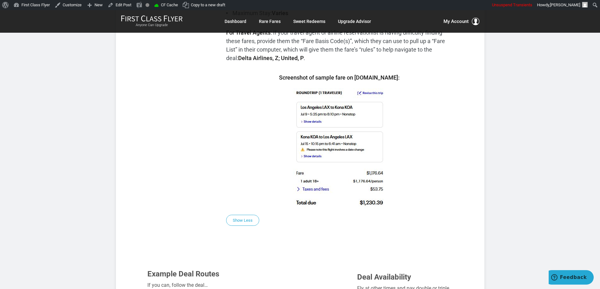 The image size is (600, 289). I want to click on strong: For Travel Agents, so click(248, 32).